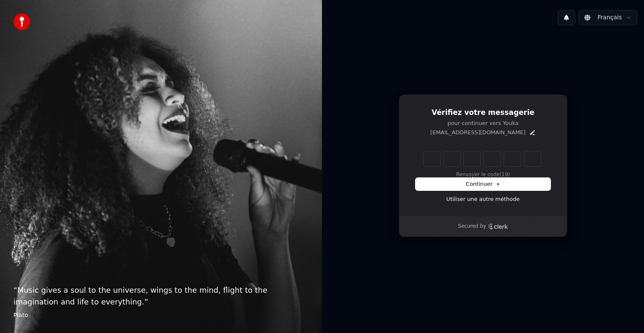 The height and width of the screenshot is (333, 644). I want to click on input: Enter verification code. Digit 1, so click(432, 159).